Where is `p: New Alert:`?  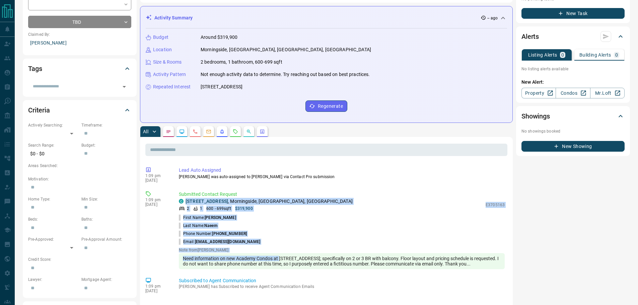 p: New Alert: is located at coordinates (573, 82).